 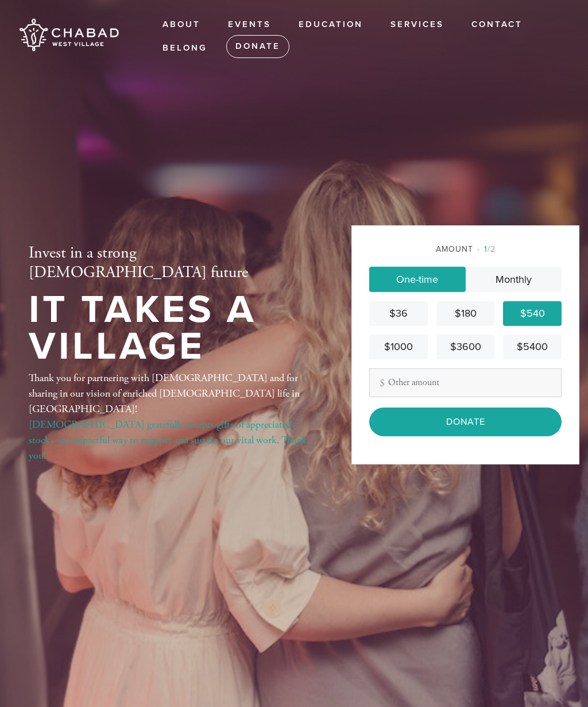 What do you see at coordinates (497, 25) in the screenshot?
I see `a: Contact` at bounding box center [497, 25].